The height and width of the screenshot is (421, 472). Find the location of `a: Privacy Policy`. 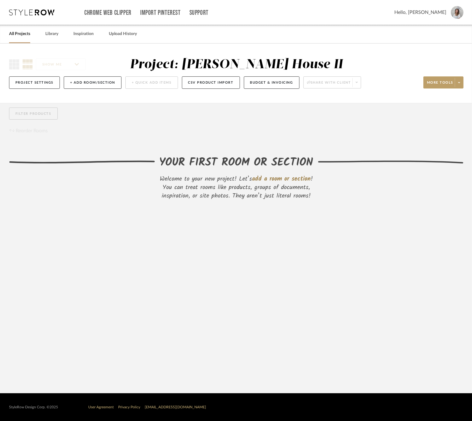

a: Privacy Policy is located at coordinates (129, 407).